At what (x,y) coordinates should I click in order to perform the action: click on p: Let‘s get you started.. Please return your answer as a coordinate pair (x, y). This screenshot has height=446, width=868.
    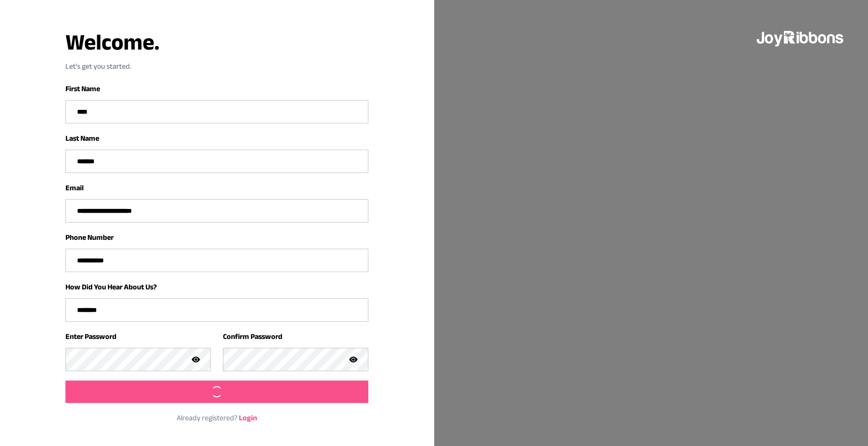
    Looking at the image, I should click on (217, 66).